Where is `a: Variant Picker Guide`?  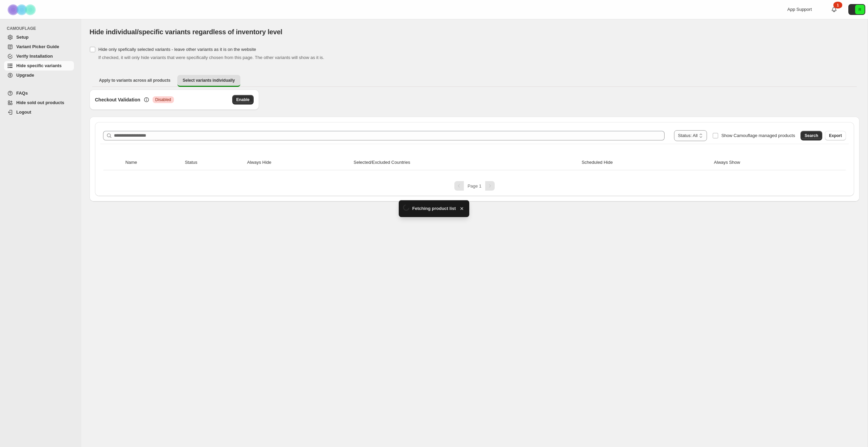 a: Variant Picker Guide is located at coordinates (39, 47).